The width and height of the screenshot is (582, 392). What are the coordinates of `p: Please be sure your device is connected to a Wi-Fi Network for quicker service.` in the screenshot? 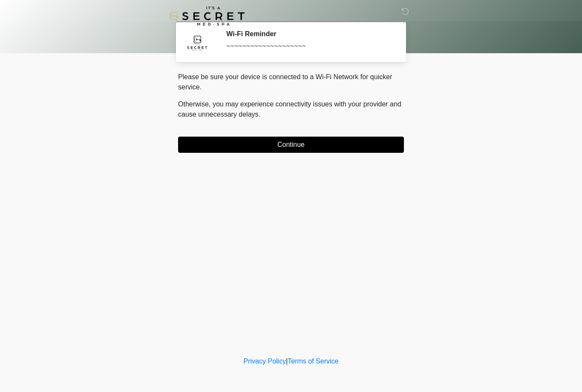 It's located at (291, 82).